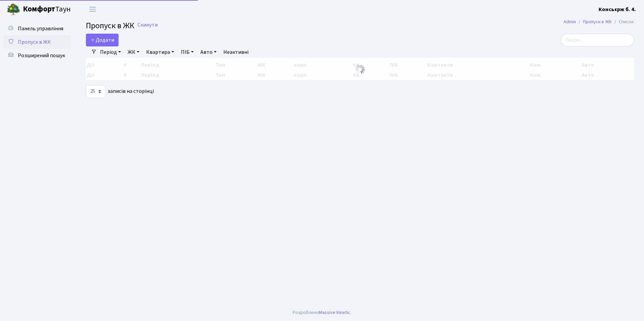 Image resolution: width=644 pixels, height=321 pixels. I want to click on span: Розширений пошук, so click(41, 55).